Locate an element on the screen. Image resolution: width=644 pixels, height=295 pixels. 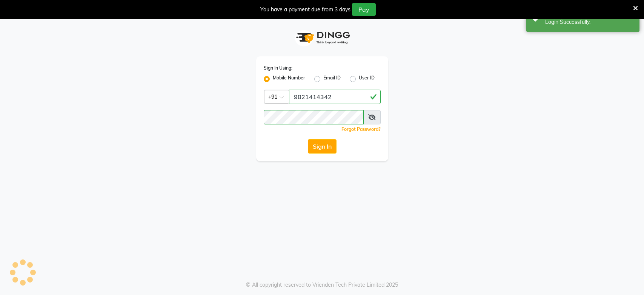
a: Forgot Password? is located at coordinates (361, 129).